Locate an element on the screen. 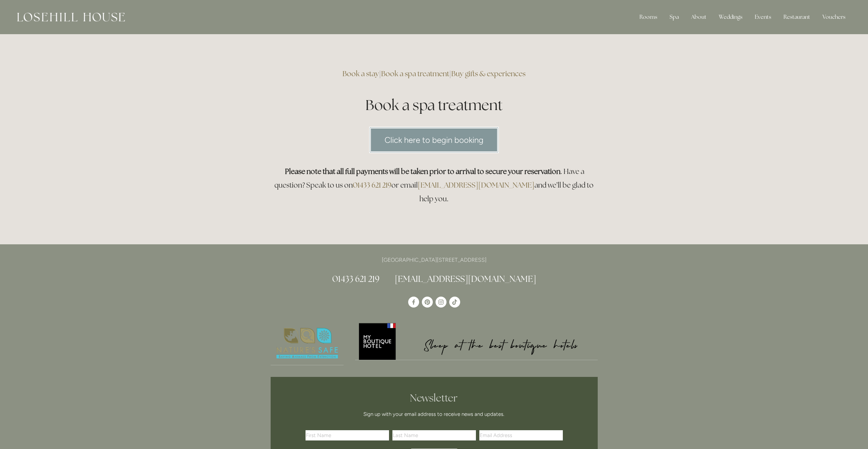 The height and width of the screenshot is (449, 868). h2: Newsletter is located at coordinates (434, 398).